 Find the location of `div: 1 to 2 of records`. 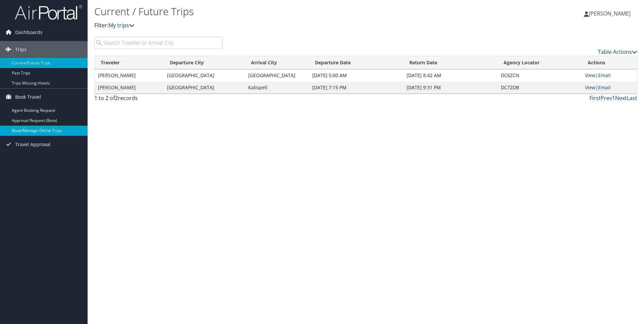

div: 1 to 2 of records is located at coordinates (158, 100).